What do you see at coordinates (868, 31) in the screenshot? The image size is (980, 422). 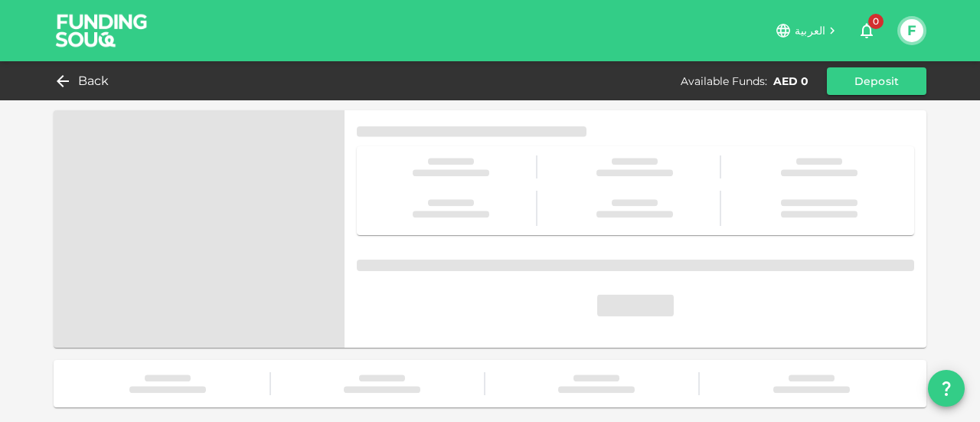 I see `button: 0` at bounding box center [868, 31].